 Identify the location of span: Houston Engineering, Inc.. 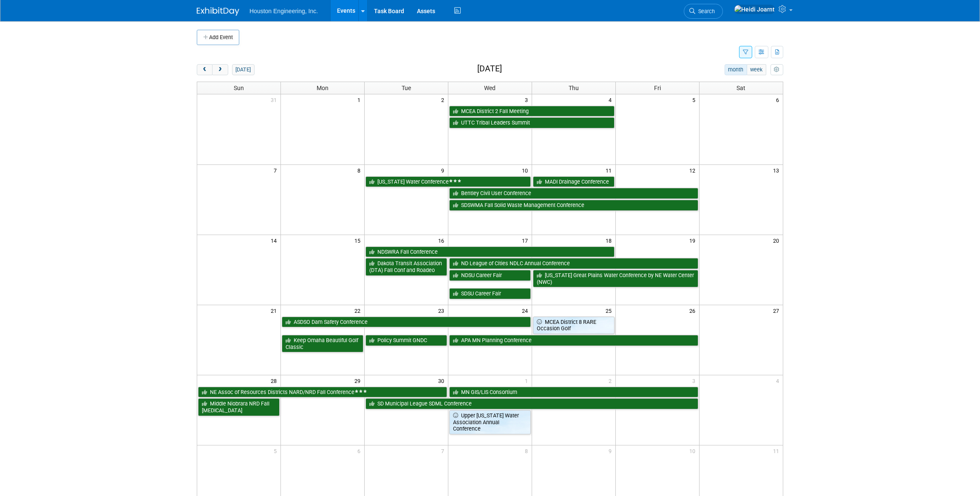
(283, 11).